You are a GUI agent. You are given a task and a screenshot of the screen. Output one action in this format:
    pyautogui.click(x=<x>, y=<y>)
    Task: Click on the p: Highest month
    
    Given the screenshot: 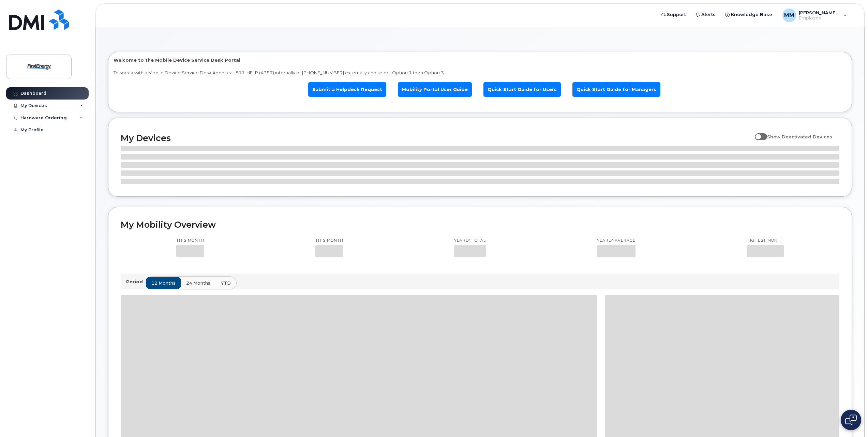 What is the action you would take?
    pyautogui.click(x=765, y=240)
    